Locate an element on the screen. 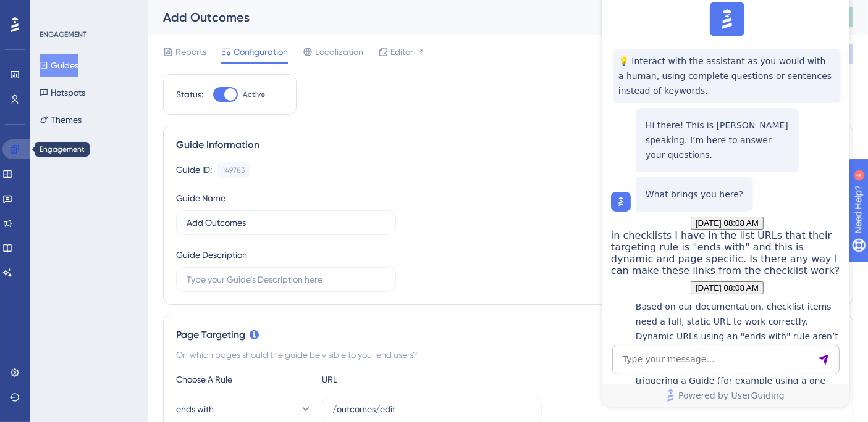 This screenshot has width=868, height=422. span: Reports is located at coordinates (191, 52).